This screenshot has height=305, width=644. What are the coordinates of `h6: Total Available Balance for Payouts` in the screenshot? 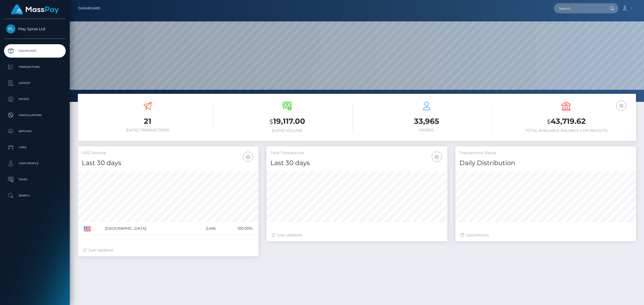 It's located at (567, 131).